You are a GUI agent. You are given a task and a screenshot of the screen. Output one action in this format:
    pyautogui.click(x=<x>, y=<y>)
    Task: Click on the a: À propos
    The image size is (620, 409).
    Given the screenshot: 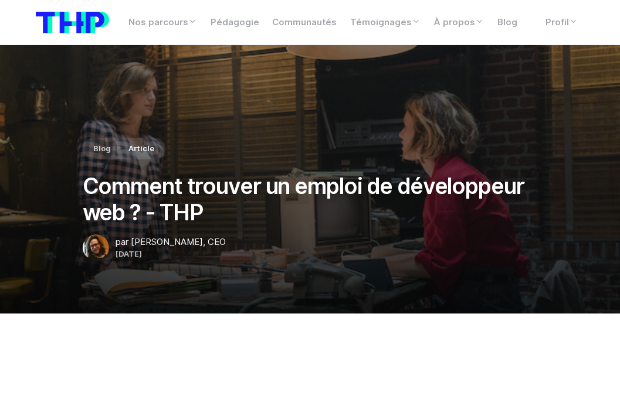 What is the action you would take?
    pyautogui.click(x=459, y=22)
    